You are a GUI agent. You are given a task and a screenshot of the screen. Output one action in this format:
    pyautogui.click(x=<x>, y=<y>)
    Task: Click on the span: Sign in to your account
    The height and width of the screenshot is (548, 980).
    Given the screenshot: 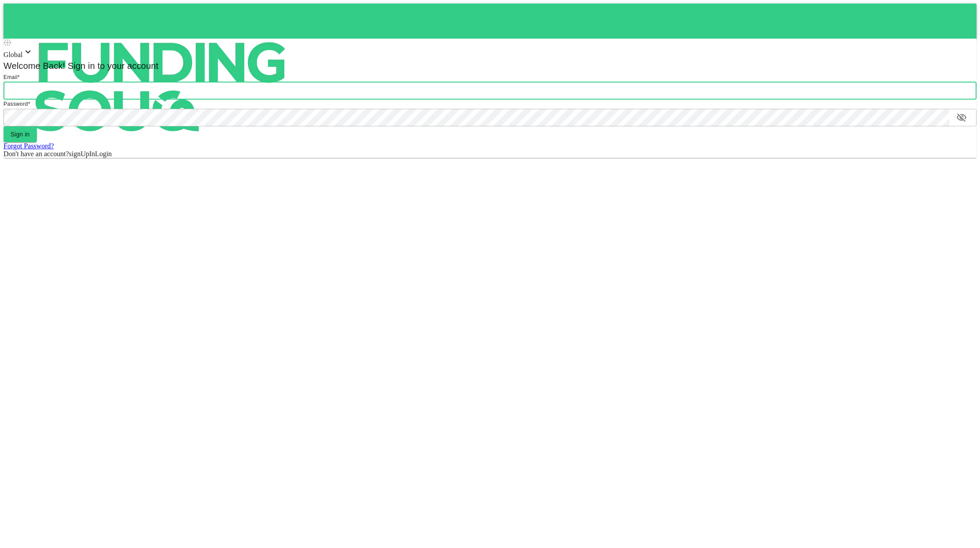 What is the action you would take?
    pyautogui.click(x=112, y=66)
    